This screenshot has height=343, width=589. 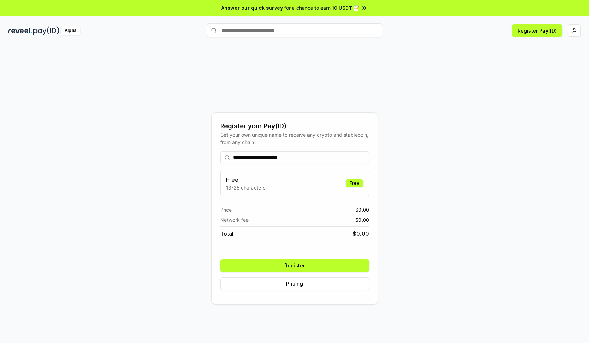 What do you see at coordinates (294, 126) in the screenshot?
I see `div: Register your Pay(ID)` at bounding box center [294, 126].